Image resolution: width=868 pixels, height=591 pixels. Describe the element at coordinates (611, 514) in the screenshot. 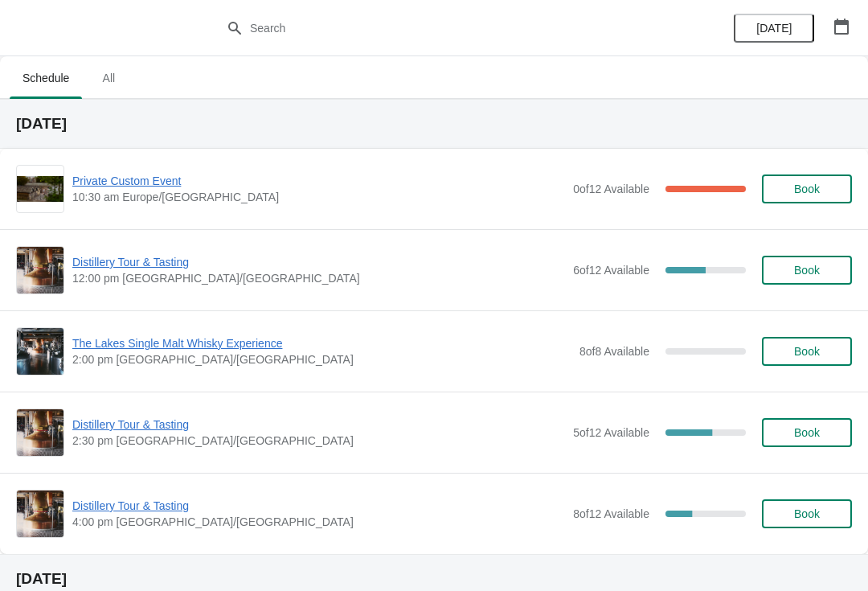

I see `span: 8 of 12 Available` at that location.